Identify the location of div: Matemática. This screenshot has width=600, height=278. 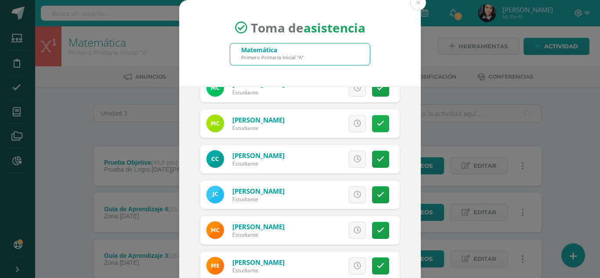
(272, 50).